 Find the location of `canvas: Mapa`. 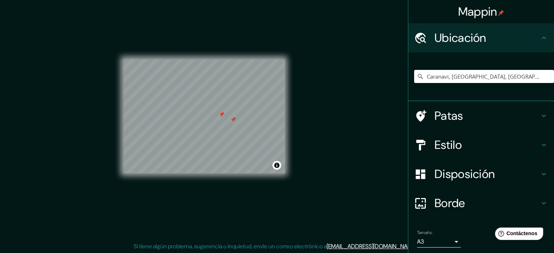

canvas: Mapa is located at coordinates (204, 116).